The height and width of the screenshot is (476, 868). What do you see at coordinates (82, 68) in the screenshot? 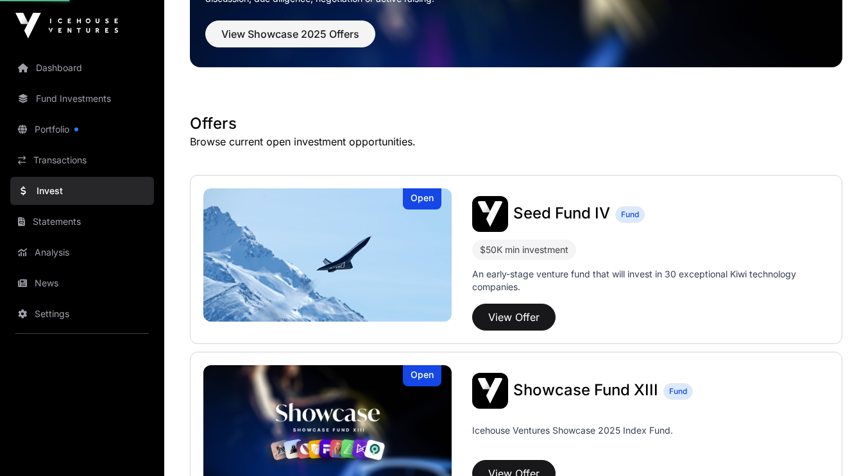
I see `a: Dashboard` at bounding box center [82, 68].